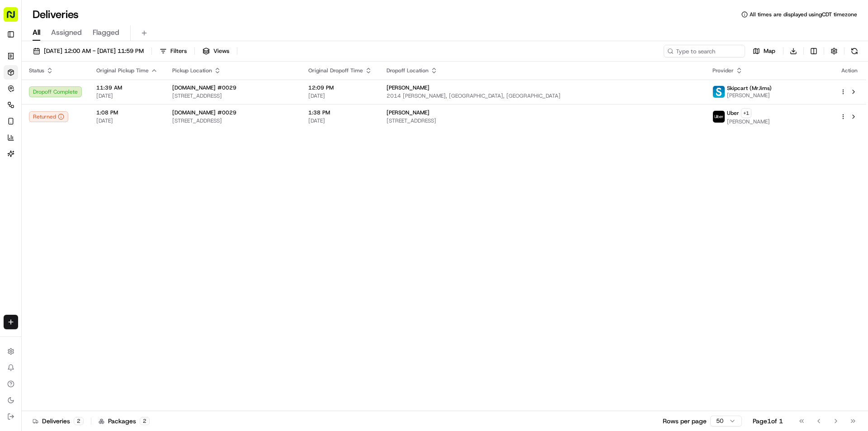  Describe the element at coordinates (43, 206) in the screenshot. I see `span: Knowledge Base` at that location.